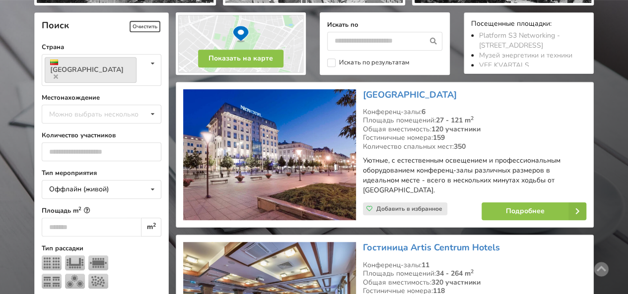 Image resolution: width=628 pixels, height=294 pixels. Describe the element at coordinates (241, 59) in the screenshot. I see `button: Показать на карте` at that location.